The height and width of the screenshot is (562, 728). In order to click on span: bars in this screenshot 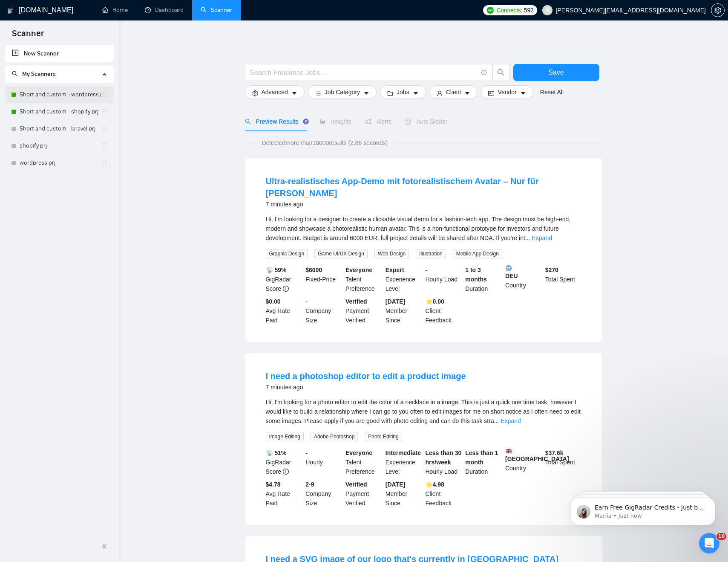, I will do `click(318, 93)`.